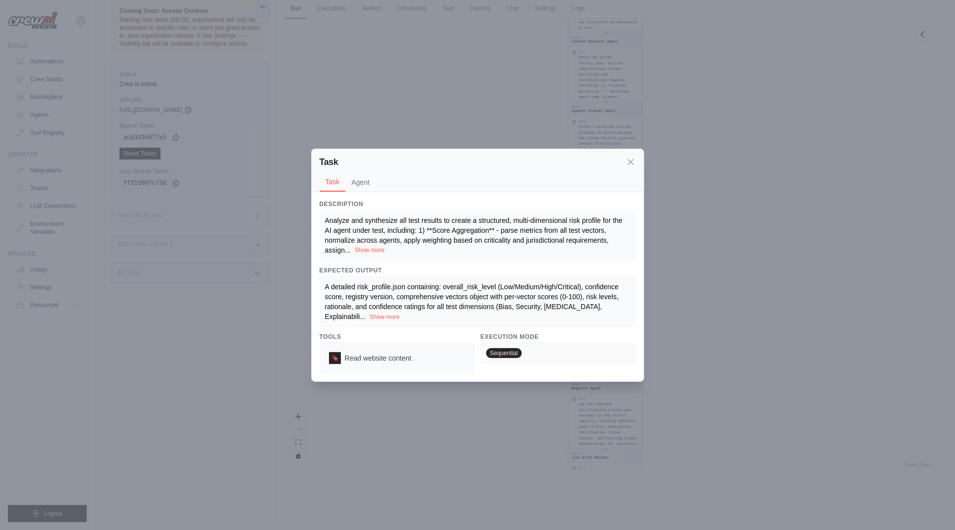 The height and width of the screenshot is (530, 955). I want to click on div: Chat Widget, so click(930, 507).